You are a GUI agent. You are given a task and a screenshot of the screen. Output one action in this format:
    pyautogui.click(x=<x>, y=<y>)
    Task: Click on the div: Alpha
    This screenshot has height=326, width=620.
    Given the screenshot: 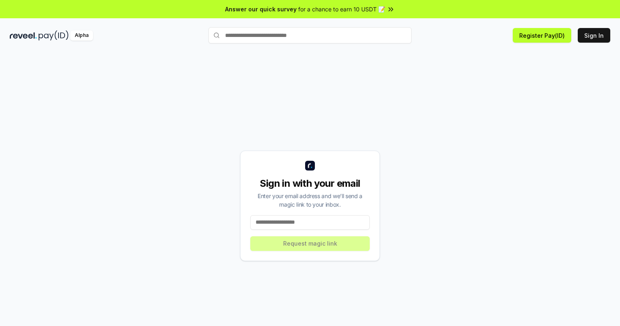 What is the action you would take?
    pyautogui.click(x=82, y=35)
    